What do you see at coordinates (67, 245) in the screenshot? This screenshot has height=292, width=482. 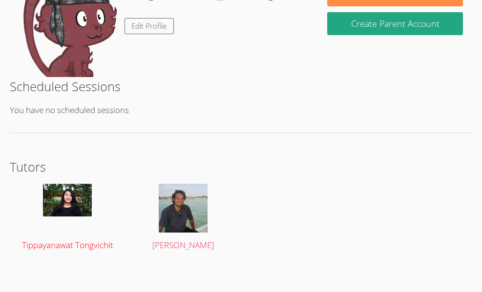 I see `span: Tippayanawat Tongvichit` at bounding box center [67, 245].